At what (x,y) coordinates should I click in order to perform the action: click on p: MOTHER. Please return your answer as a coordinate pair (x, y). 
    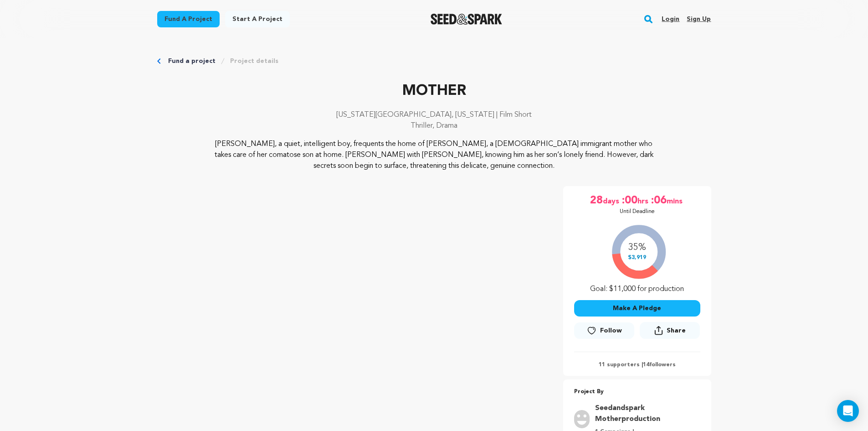
    Looking at the image, I should click on (434, 91).